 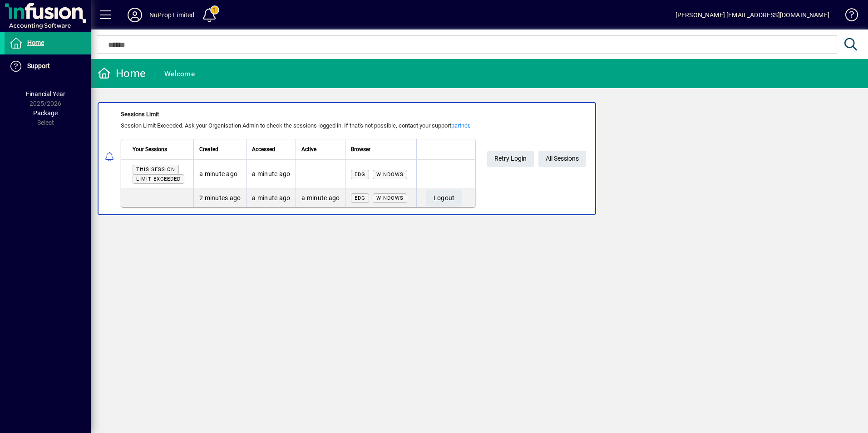 I want to click on span: Financial Year, so click(x=46, y=94).